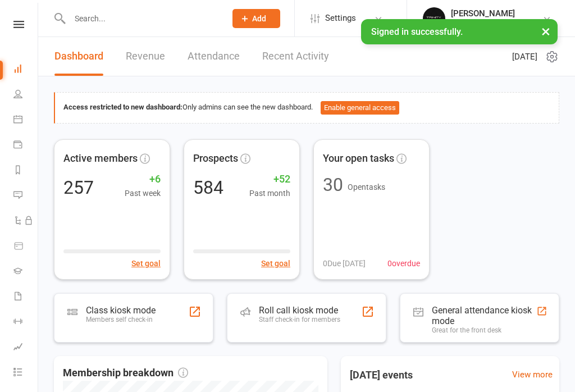 The height and width of the screenshot is (392, 575). What do you see at coordinates (366, 187) in the screenshot?
I see `span: Open tasks` at bounding box center [366, 187].